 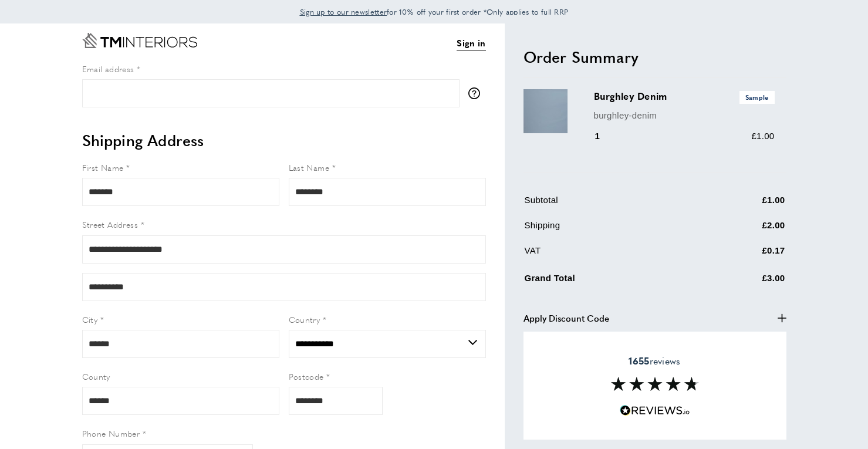 I want to click on span: Phone Number, so click(x=111, y=434).